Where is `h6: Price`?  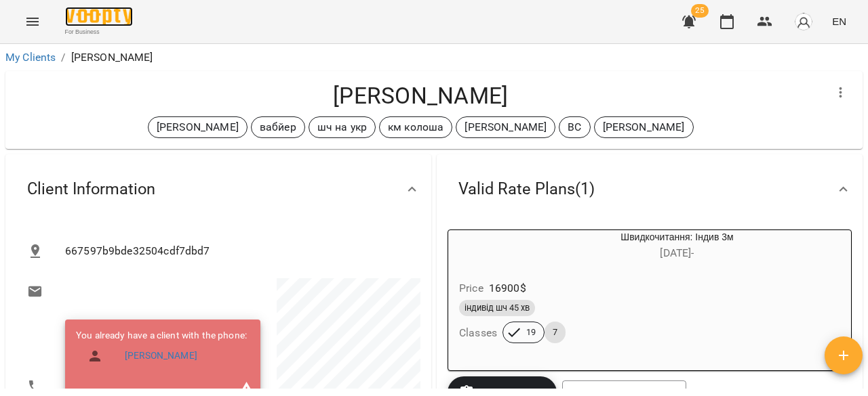 h6: Price is located at coordinates (471, 288).